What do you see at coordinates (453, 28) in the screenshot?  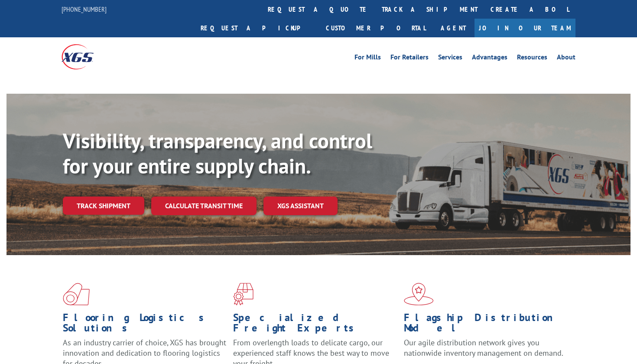 I see `a: Agent` at bounding box center [453, 28].